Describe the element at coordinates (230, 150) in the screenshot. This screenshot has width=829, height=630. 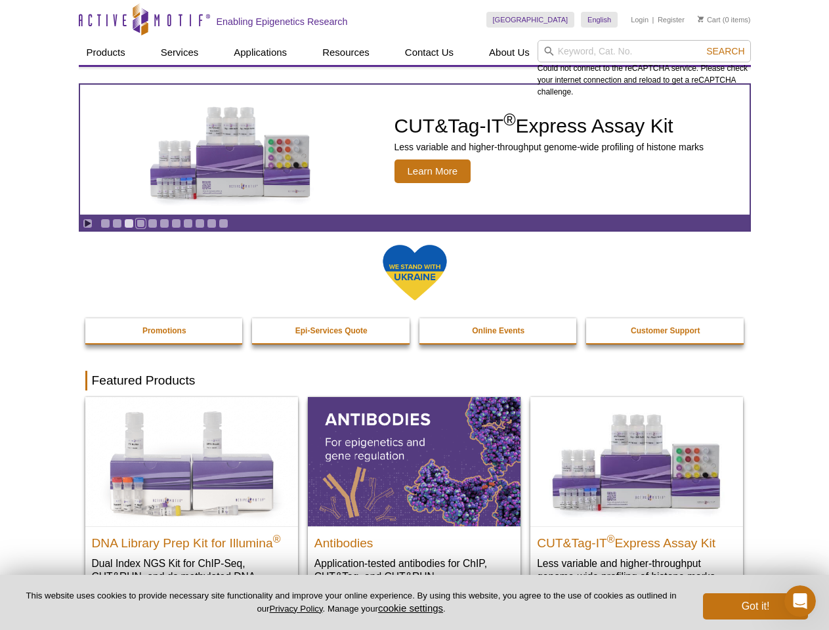
I see `img: CUT&Tag-IT Express Assay Kit` at that location.